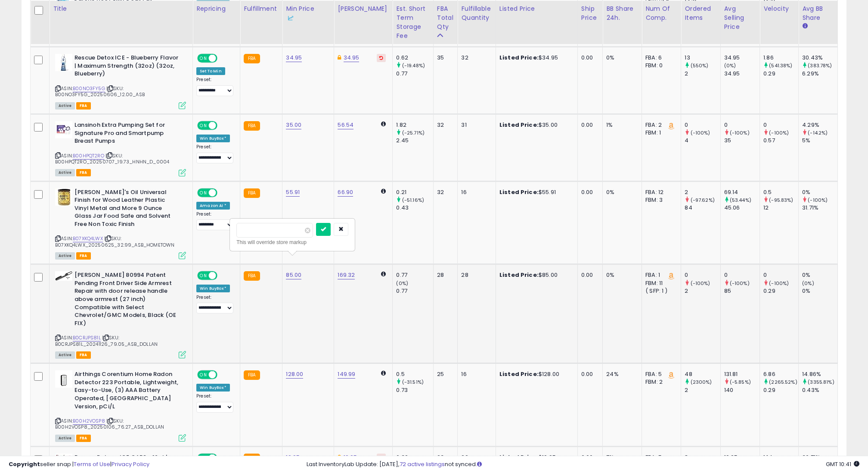  Describe the element at coordinates (414, 207) in the screenshot. I see `div: 0.43` at that location.